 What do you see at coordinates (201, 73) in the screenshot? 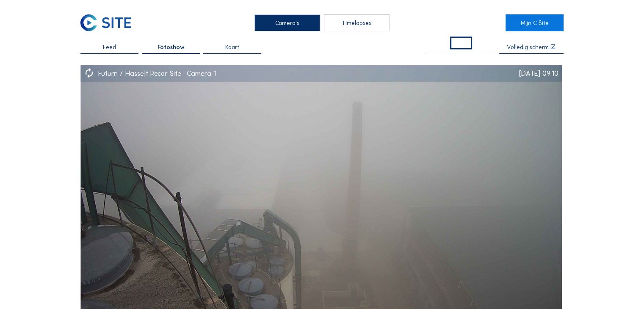
I see `div: Camera 1` at bounding box center [201, 73].